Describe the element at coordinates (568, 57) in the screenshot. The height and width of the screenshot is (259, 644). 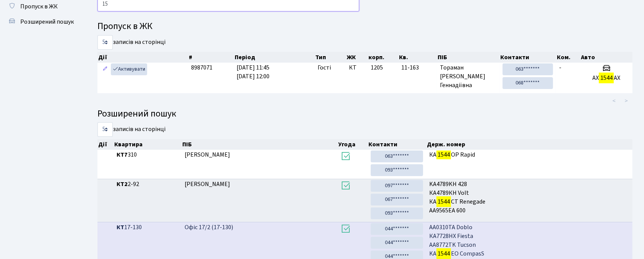
I see `th: Ком.` at that location.